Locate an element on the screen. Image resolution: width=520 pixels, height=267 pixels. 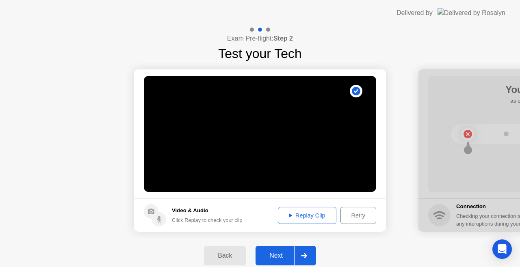
div: Back is located at coordinates (225, 256).